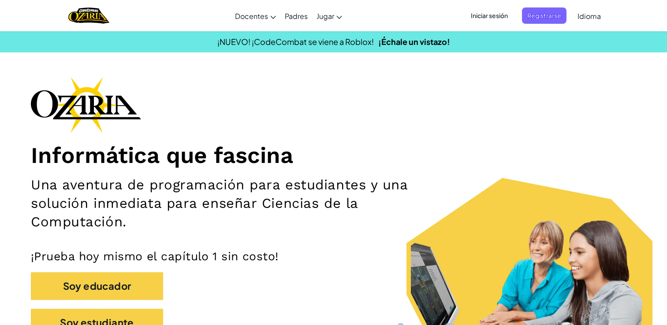 This screenshot has height=325, width=667. I want to click on p: ¡Prueba hoy mismo el capítulo 1 sin costo!, so click(333, 256).